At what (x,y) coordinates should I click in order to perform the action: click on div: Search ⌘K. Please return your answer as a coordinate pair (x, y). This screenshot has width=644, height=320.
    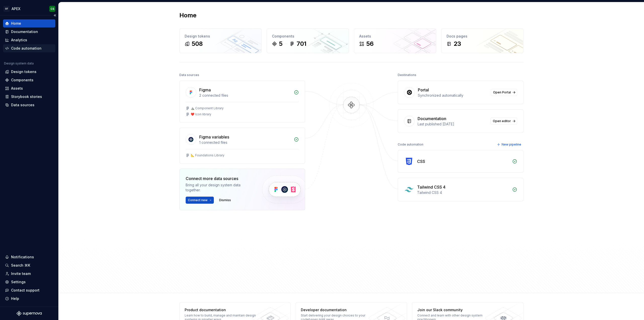
    Looking at the image, I should click on (21, 265).